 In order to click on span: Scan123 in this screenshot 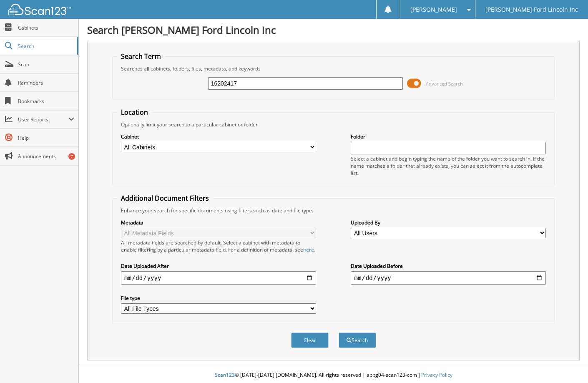, I will do `click(225, 375)`.